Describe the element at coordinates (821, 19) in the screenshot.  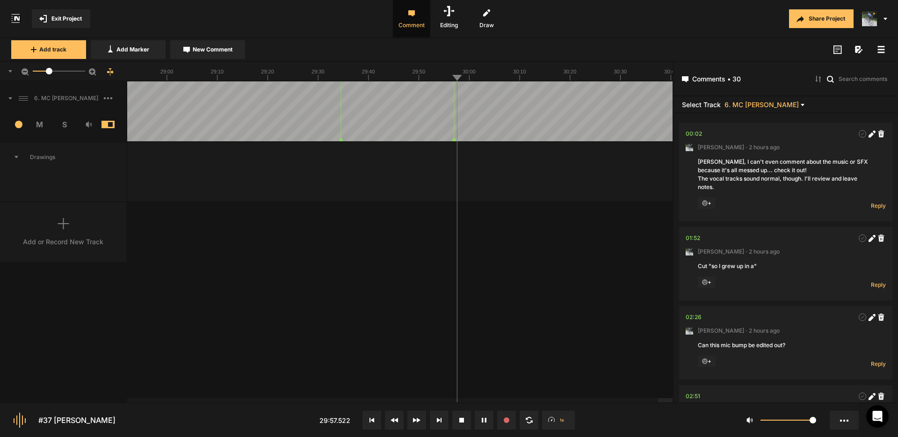
I see `button: Share Project` at that location.